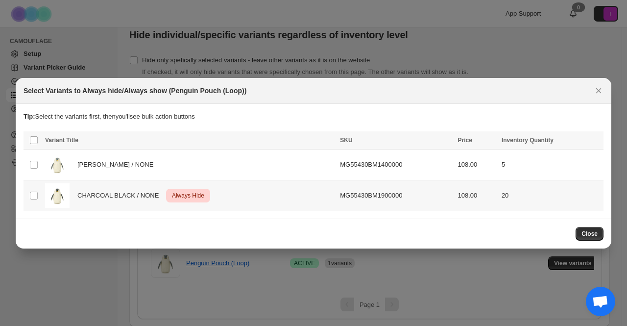 This screenshot has width=627, height=326. I want to click on td: MG55430BM1900000, so click(396, 195).